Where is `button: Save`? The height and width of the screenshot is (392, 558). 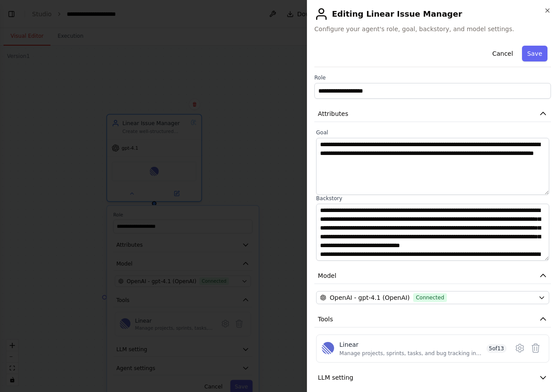
button: Save is located at coordinates (534, 53).